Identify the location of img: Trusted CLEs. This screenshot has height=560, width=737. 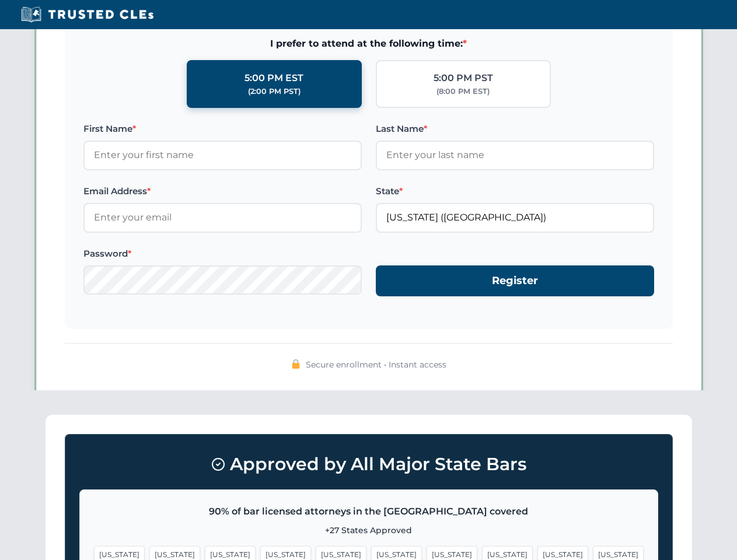
(87, 15).